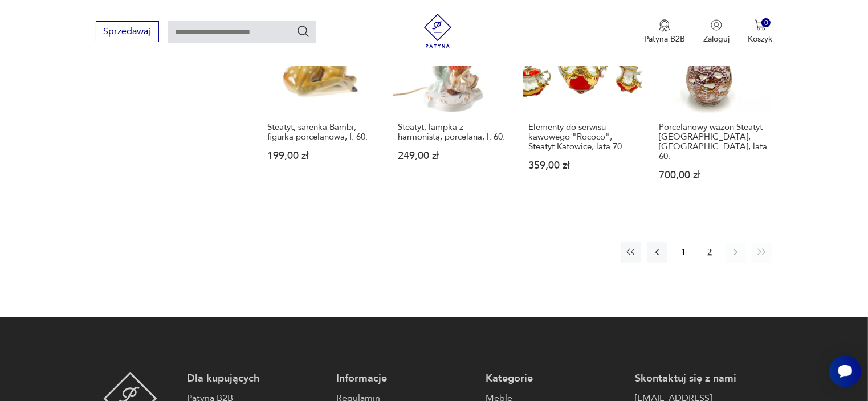 The image size is (868, 401). What do you see at coordinates (127, 32) in the screenshot?
I see `a: Sprzedawaj` at bounding box center [127, 32].